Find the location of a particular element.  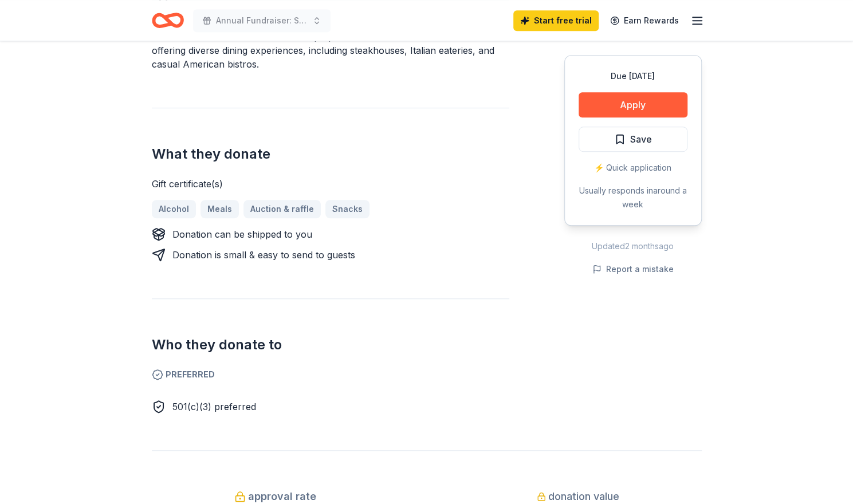

a: Meals is located at coordinates (219, 209).